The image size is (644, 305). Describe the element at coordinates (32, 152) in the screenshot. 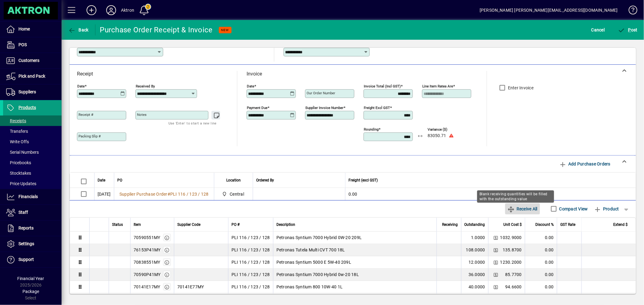

I see `a: Serial Numbers` at that location.